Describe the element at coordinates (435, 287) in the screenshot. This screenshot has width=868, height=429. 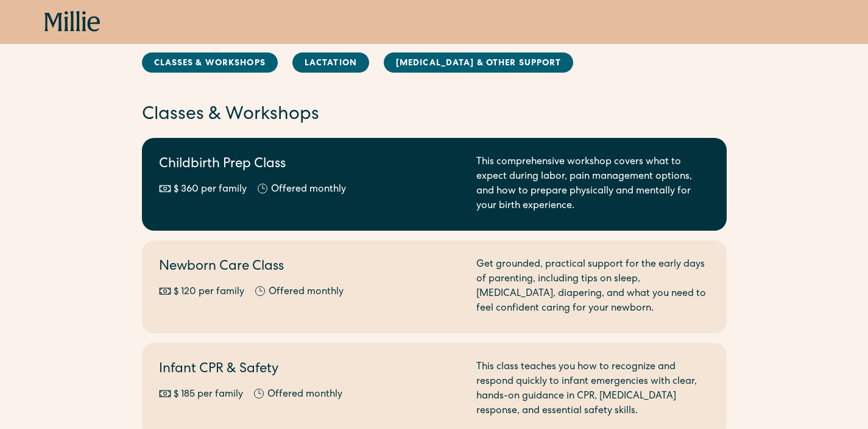
I see `a: Newborn Care Class$ 120 per familyOffered monthlyGet grounded, practical support for the early da...` at that location.